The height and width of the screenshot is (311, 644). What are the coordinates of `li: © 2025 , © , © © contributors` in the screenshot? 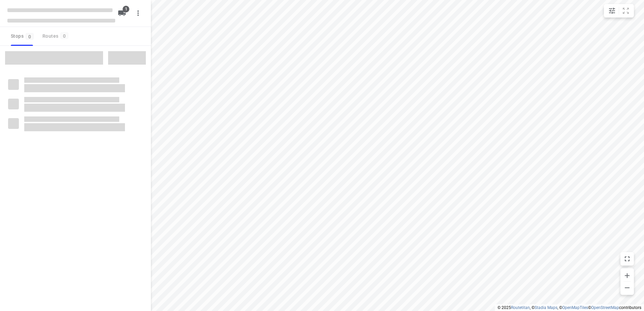 It's located at (570, 308).